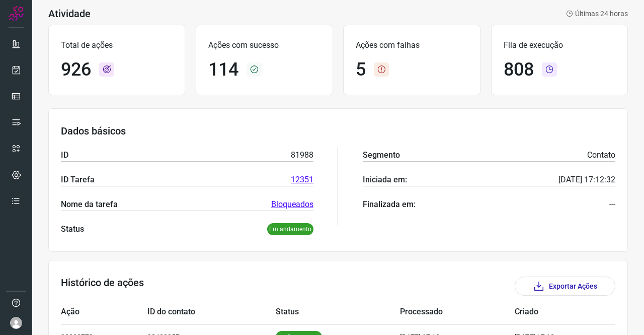 The width and height of the screenshot is (644, 335). I want to click on p: Total de ações, so click(116, 45).